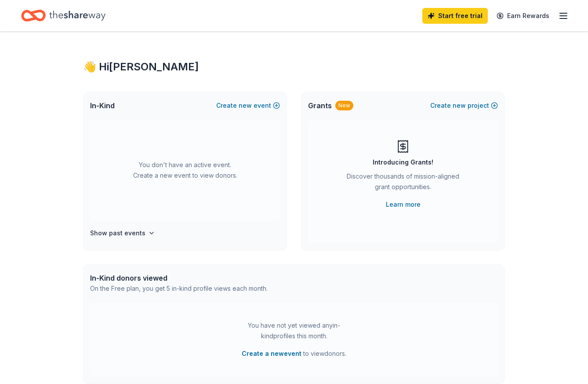 This screenshot has width=588, height=384. What do you see at coordinates (455, 16) in the screenshot?
I see `a: Start free trial` at bounding box center [455, 16].